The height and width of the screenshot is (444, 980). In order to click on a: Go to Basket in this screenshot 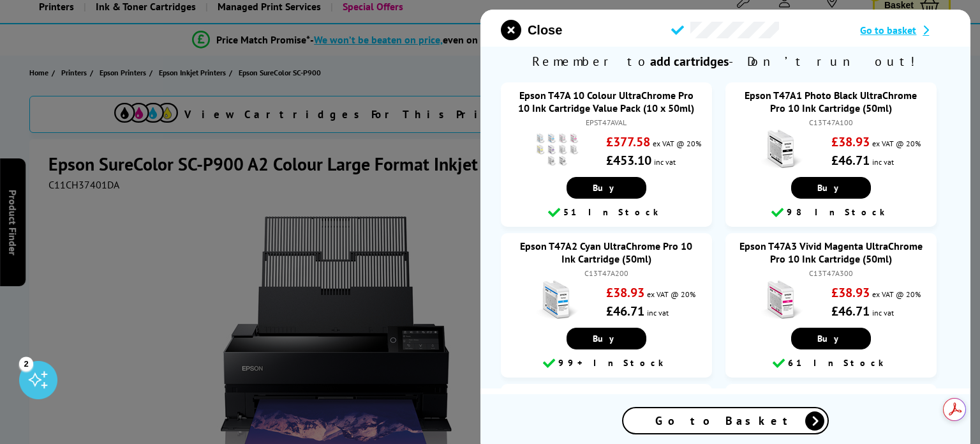, I will do `click(725, 421)`.